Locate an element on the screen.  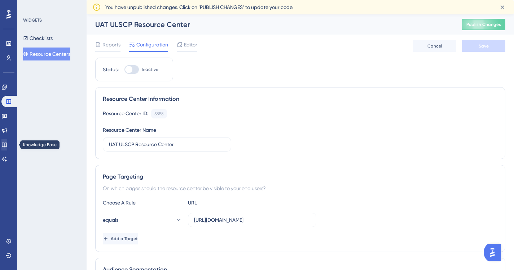
button: Save is located at coordinates (483, 46).